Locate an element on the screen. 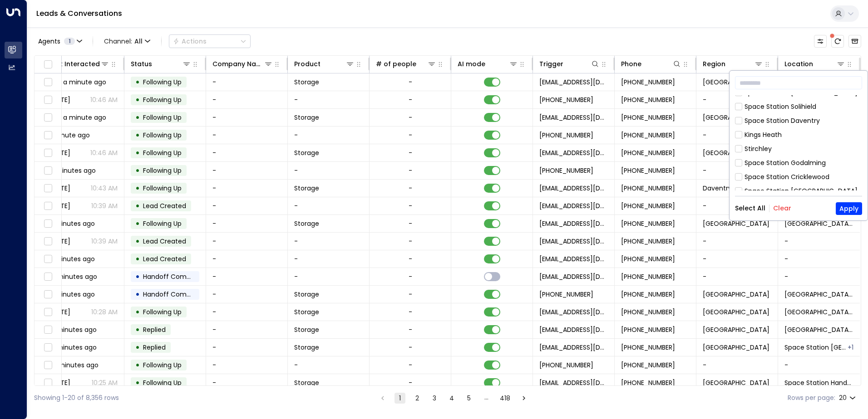  div: Space Station Solihield is located at coordinates (781, 107).